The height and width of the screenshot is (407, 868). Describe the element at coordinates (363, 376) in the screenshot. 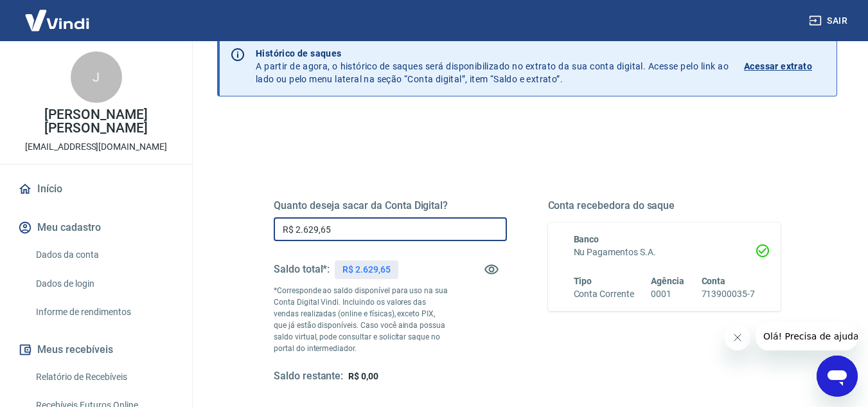

I see `span: R$ 0,00` at that location.